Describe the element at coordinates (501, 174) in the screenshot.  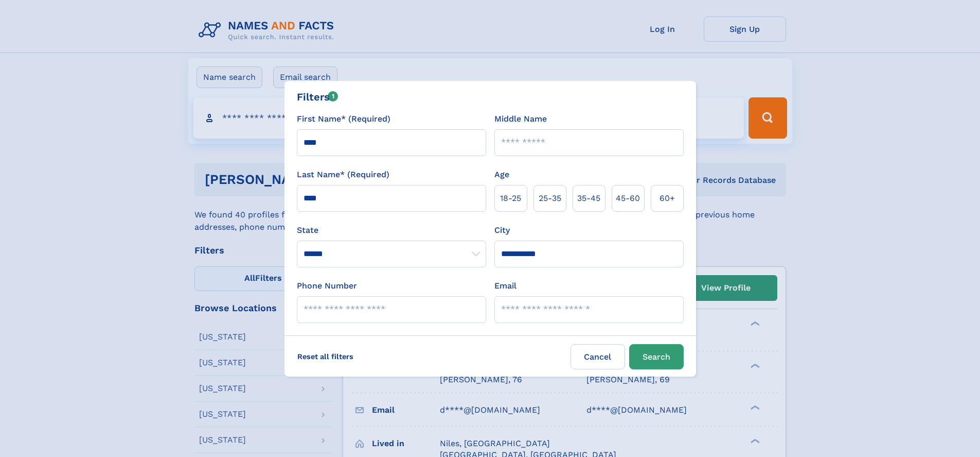
I see `label: Age` at that location.